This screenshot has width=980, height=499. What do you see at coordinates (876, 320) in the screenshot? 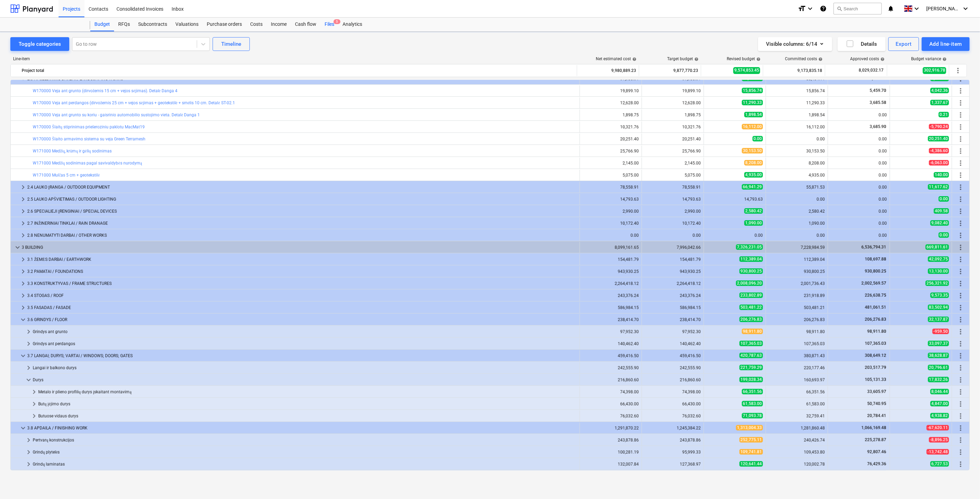
I see `span: 206,276.83` at bounding box center [876, 320].